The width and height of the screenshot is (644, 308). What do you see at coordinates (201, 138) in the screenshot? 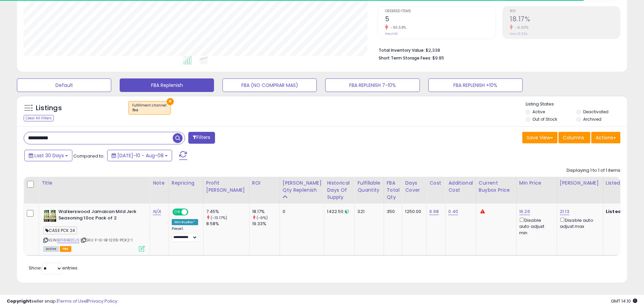
I see `button: Filters` at bounding box center [201, 138].